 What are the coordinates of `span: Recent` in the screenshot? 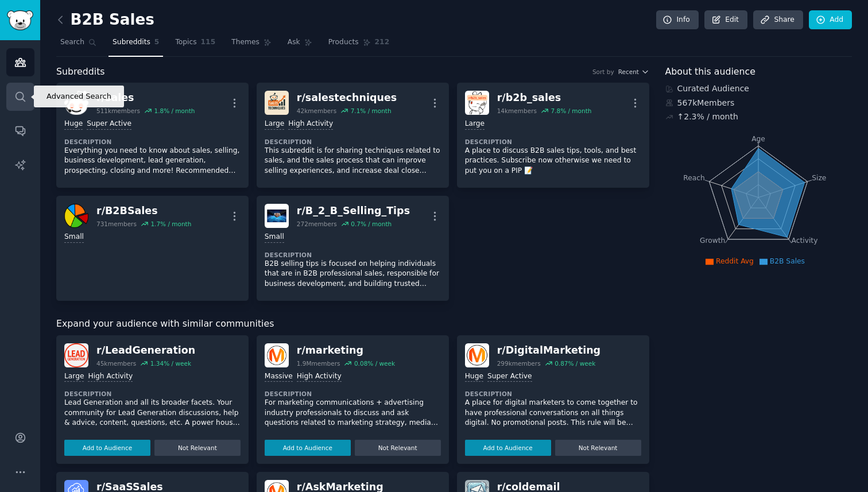 It's located at (628, 72).